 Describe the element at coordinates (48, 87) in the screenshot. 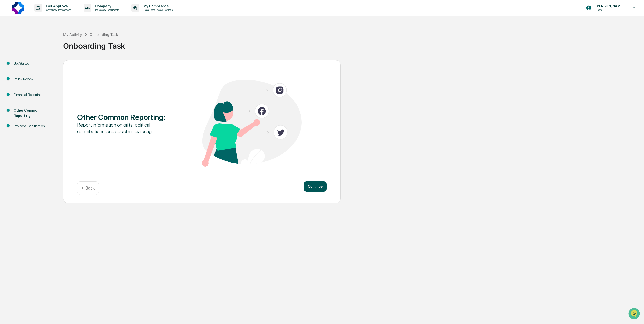

I see `a: Powered byPylon` at that location.